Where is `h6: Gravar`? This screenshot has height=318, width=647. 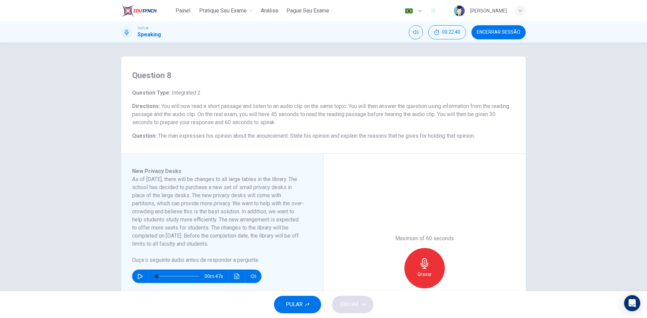
h6: Gravar is located at coordinates (425, 275).